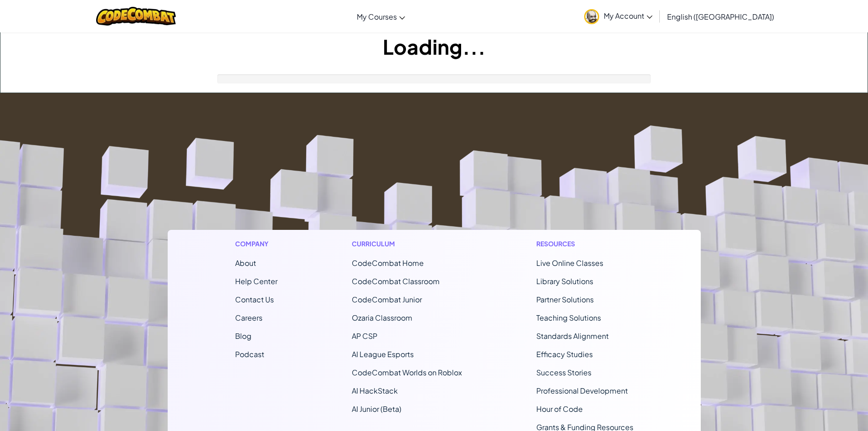  Describe the element at coordinates (136, 16) in the screenshot. I see `a: CodeCombat logo` at that location.